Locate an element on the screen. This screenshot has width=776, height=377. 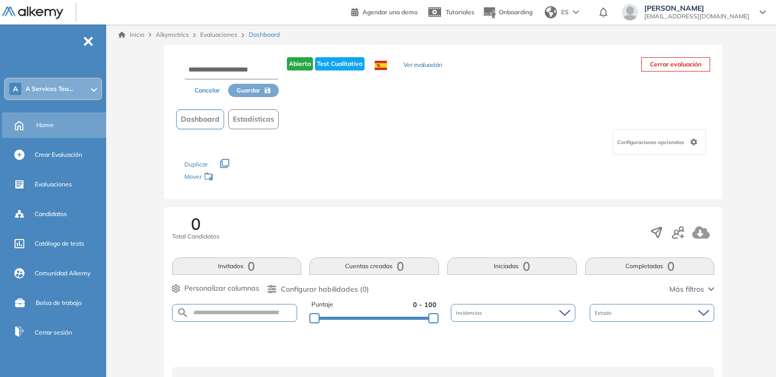
button: Cuentas creadas0 is located at coordinates (374, 266).